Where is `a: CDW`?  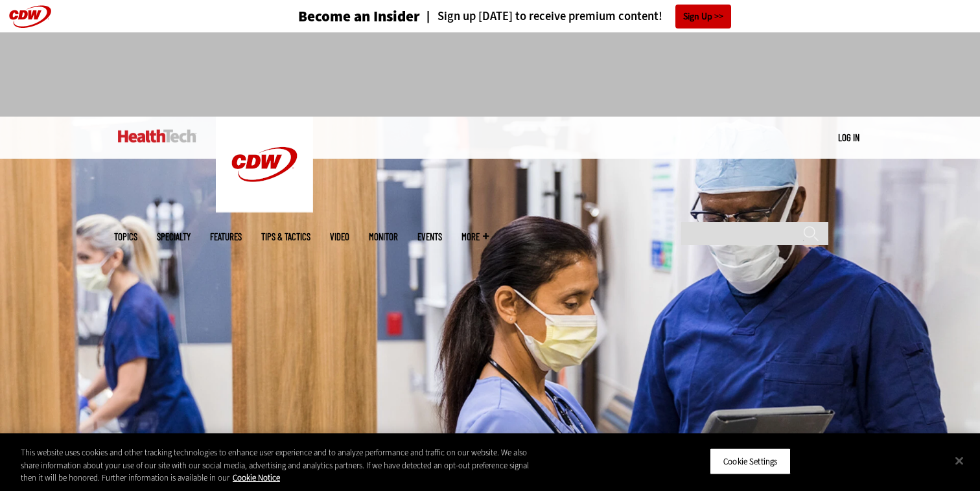
a: CDW is located at coordinates (265, 208).